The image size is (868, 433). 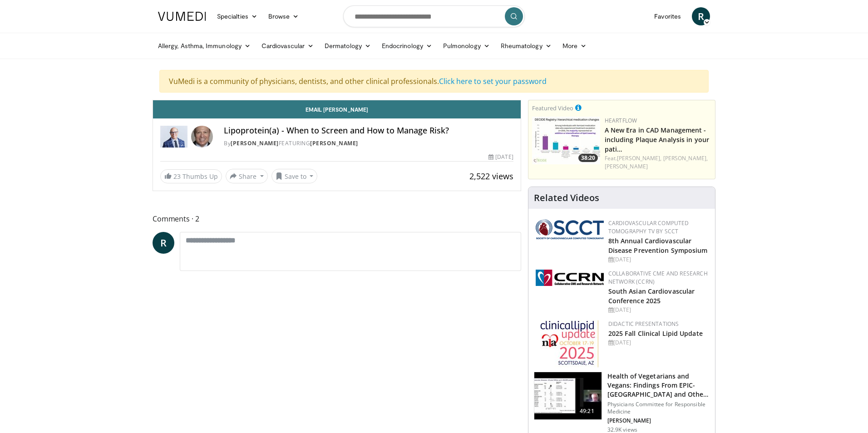 I want to click on div: Didactic Presentations, so click(x=658, y=324).